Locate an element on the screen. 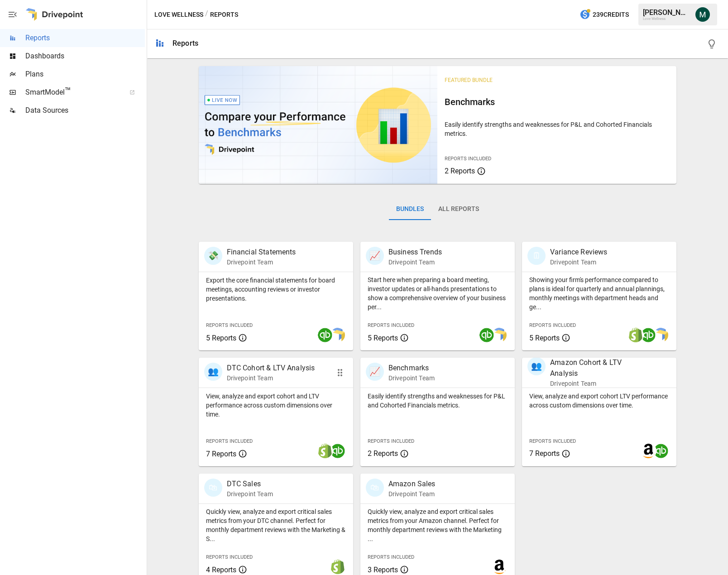 The width and height of the screenshot is (728, 575). h6: Benchmarks is located at coordinates (557, 102).